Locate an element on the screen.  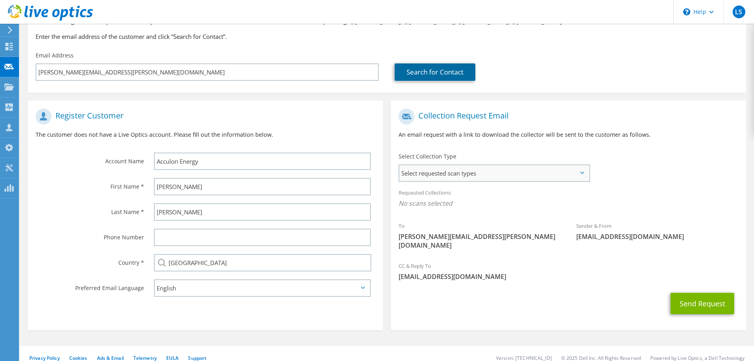
span: Select requested scan types is located at coordinates (494, 173).